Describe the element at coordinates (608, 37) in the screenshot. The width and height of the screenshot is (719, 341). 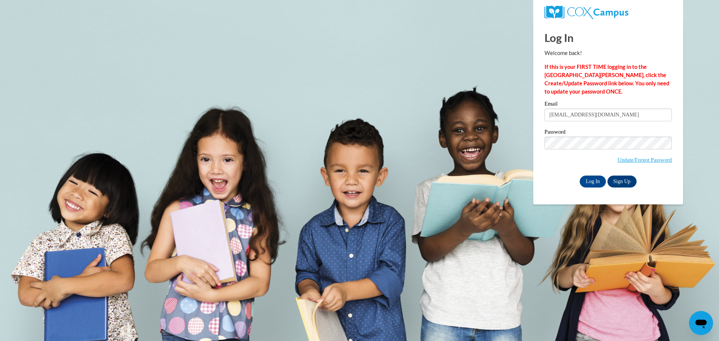
I see `h1: Log In` at that location.